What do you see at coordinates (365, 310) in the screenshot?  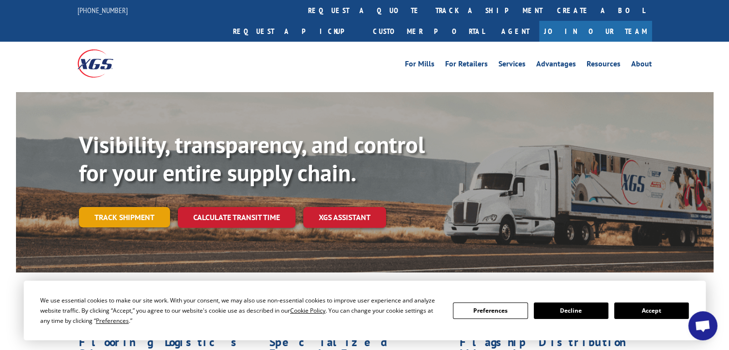 I see `div: Cookie Consent Prompt` at bounding box center [365, 310].